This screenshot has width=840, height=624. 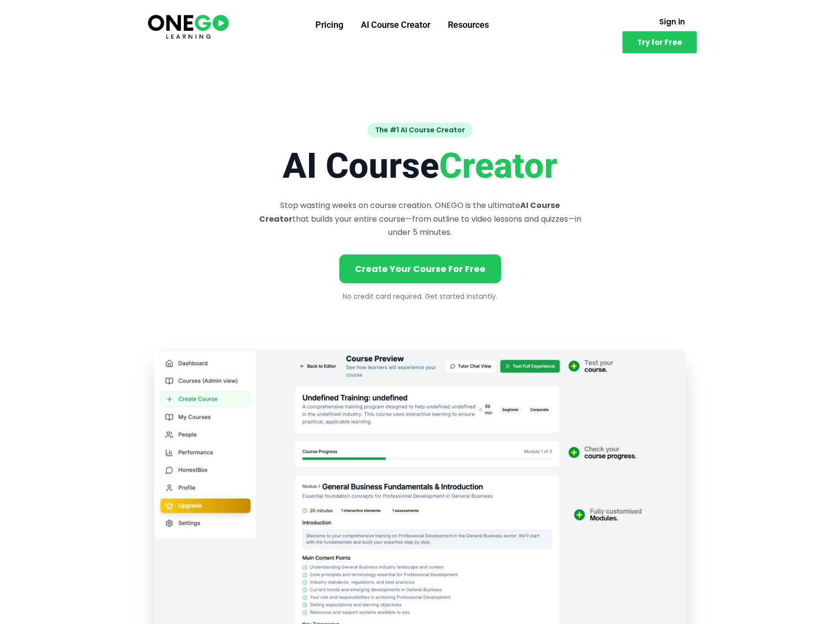 What do you see at coordinates (329, 25) in the screenshot?
I see `a: Pricing` at bounding box center [329, 25].